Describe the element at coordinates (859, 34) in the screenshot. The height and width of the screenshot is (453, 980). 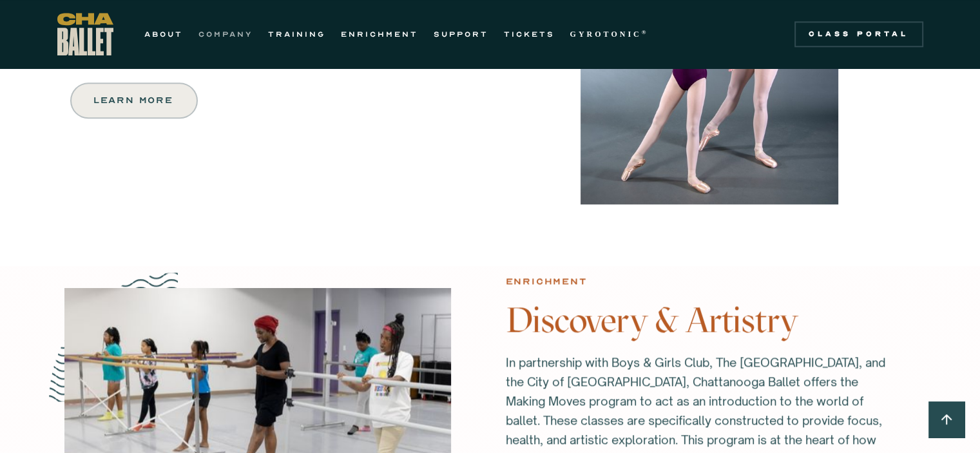
I see `div: Class Portal` at that location.